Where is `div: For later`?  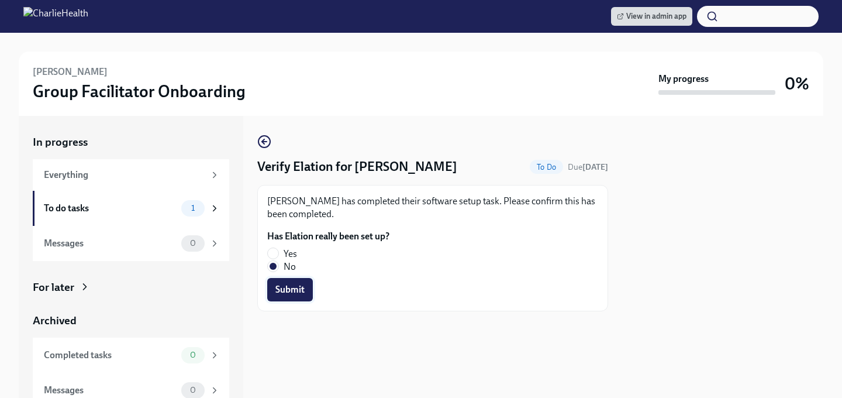 div: For later is located at coordinates (53, 287).